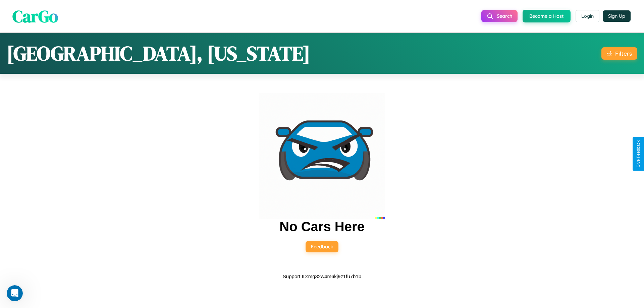 The width and height of the screenshot is (644, 308). Describe the element at coordinates (505, 16) in the screenshot. I see `span: Search` at that location.